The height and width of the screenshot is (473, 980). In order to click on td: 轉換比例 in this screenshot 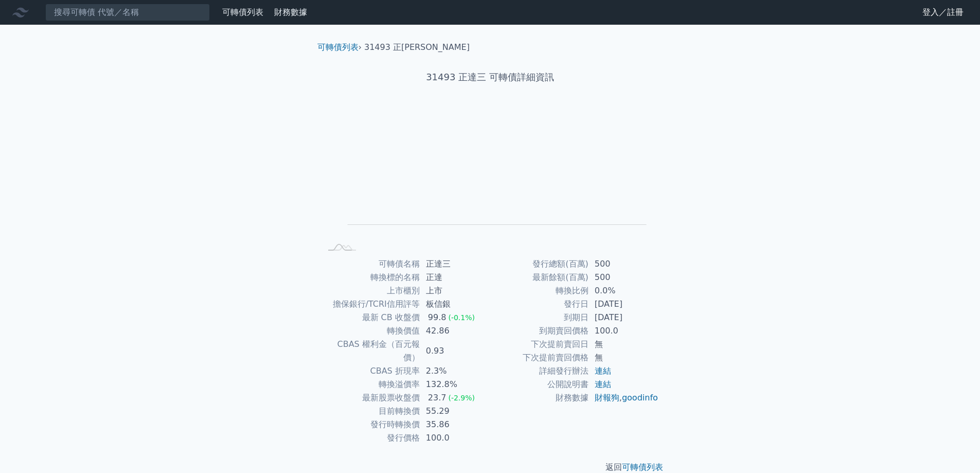, I will do `click(539, 291)`.